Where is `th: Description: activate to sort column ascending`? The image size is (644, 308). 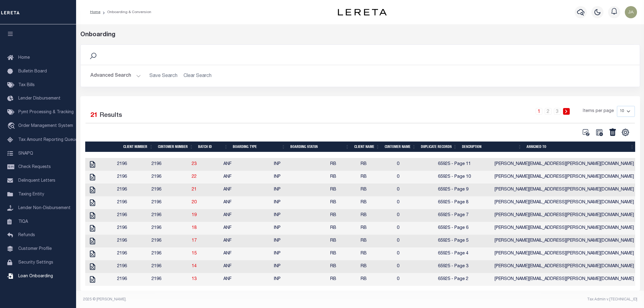
th: Description: activate to sort column ascending is located at coordinates (492, 146).